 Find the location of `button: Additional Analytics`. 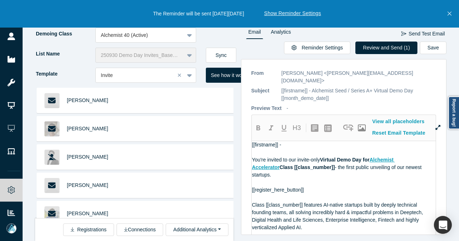

button: Additional Analytics is located at coordinates (197, 230).